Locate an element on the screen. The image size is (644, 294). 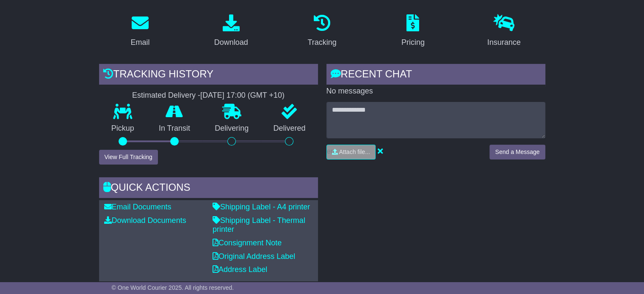
button: Send a Message is located at coordinates (517, 152).